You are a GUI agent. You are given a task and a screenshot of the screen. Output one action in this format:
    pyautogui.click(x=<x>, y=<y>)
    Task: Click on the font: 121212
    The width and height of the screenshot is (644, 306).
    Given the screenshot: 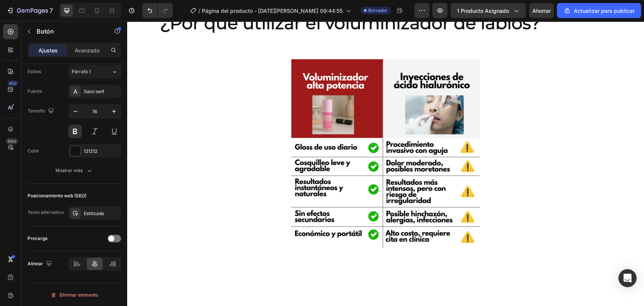 What is the action you would take?
    pyautogui.click(x=91, y=151)
    